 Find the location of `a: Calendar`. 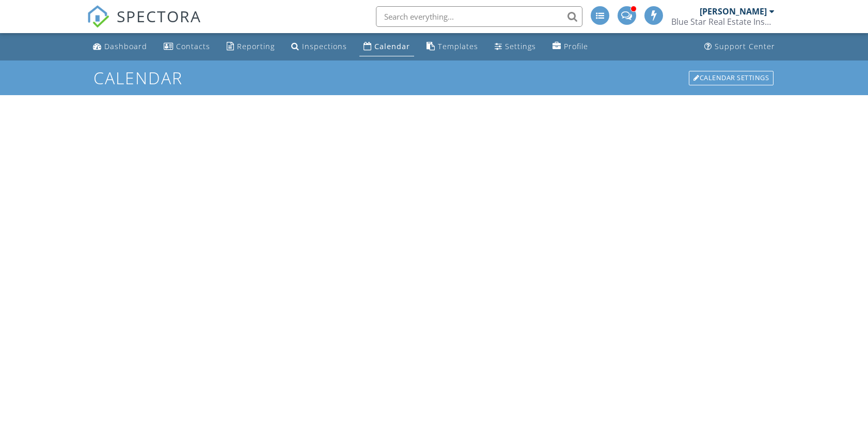

a: Calendar is located at coordinates (387, 46).